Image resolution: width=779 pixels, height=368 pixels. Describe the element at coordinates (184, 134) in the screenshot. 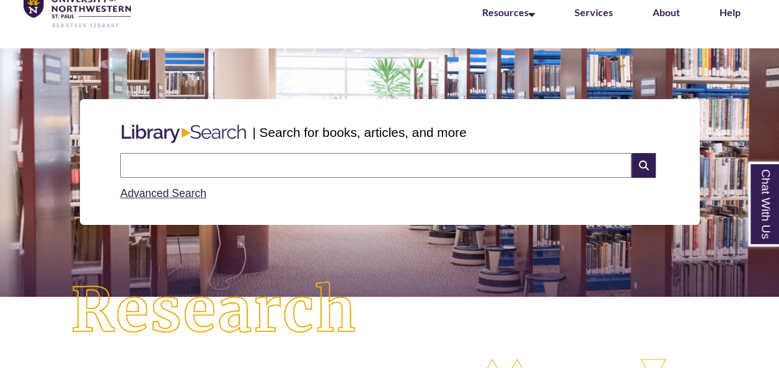

I see `img: Libary Search` at that location.